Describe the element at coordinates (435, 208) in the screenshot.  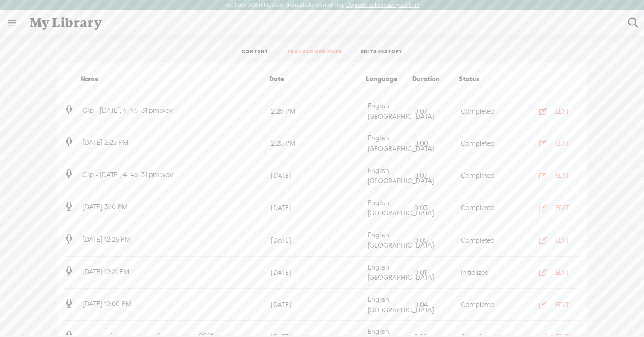
I see `div: 0:03` at that location.